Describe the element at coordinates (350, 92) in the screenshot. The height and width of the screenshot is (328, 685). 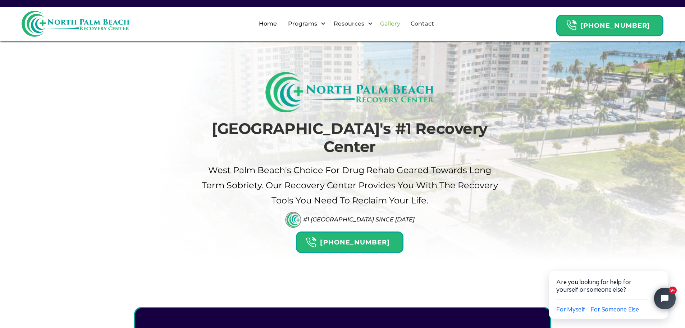
I see `img: North Palm Beach Recovery Logo (Rectangle)` at that location.